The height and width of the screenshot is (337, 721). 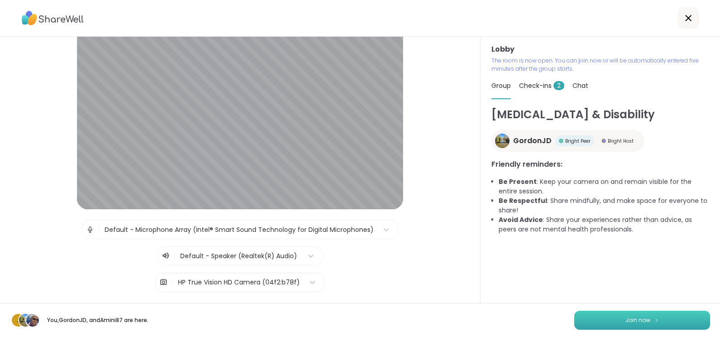 What do you see at coordinates (561, 141) in the screenshot?
I see `img: Bright Peer` at bounding box center [561, 141].